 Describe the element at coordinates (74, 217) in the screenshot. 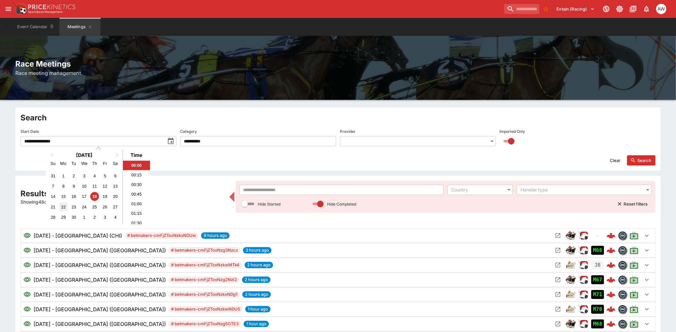

I see `div: Choose Tuesday, September 30th, 2025` at that location.